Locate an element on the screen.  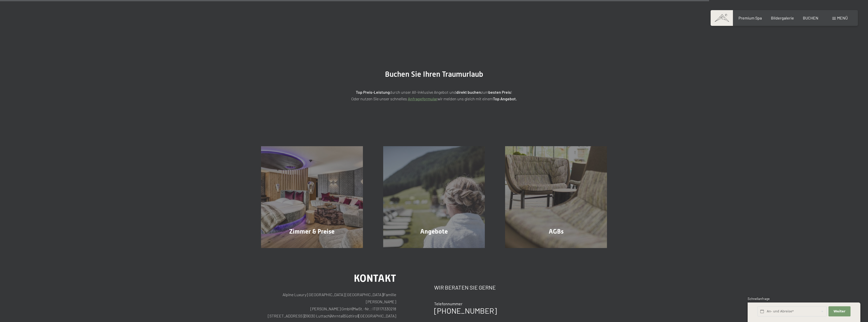
a: Buchung Angebote is located at coordinates (434, 197).